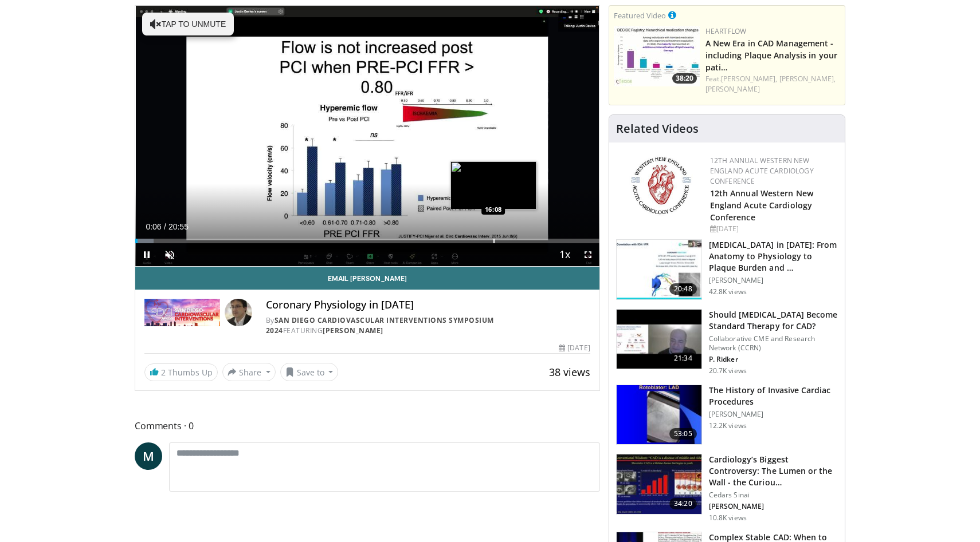  I want to click on span: 20:55, so click(178, 226).